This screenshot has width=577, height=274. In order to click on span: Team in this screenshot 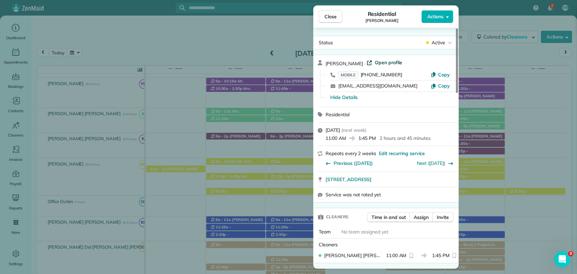, I will do `click(324, 232)`.